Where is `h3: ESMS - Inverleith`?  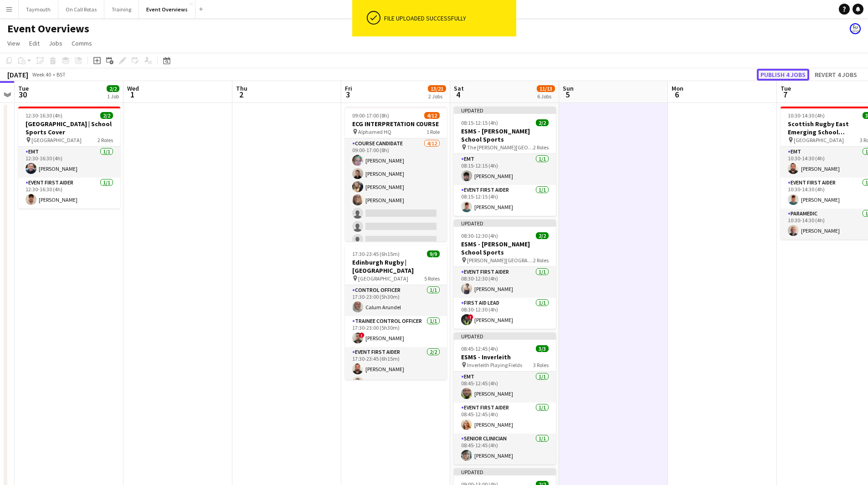 h3: ESMS - Inverleith is located at coordinates (505, 357).